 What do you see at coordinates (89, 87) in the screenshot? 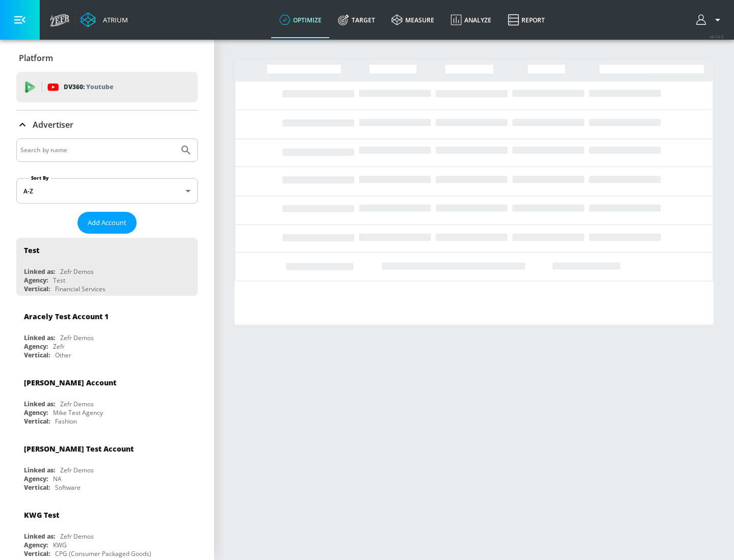
I see `p: DV360:` at bounding box center [89, 87].